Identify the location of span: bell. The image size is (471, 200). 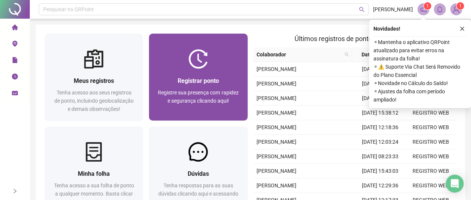
(440, 9).